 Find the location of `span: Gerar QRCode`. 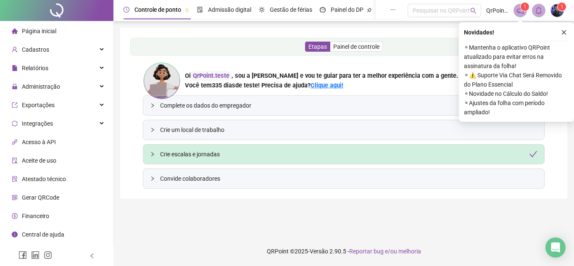

span: Gerar QRCode is located at coordinates (40, 197).